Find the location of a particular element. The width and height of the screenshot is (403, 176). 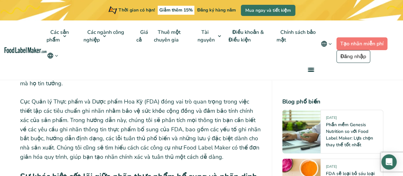

font: Cục Quản lý Thực phẩm và Dược phẩm Hoa Kỳ (FDA) đóng vai trò quan trọng trong việc thiết lập các ... is located at coordinates (140, 129).